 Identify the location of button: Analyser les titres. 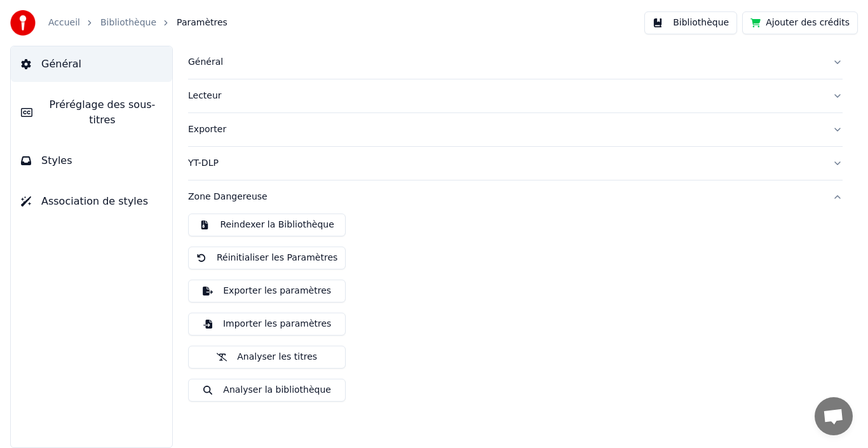
(267, 357).